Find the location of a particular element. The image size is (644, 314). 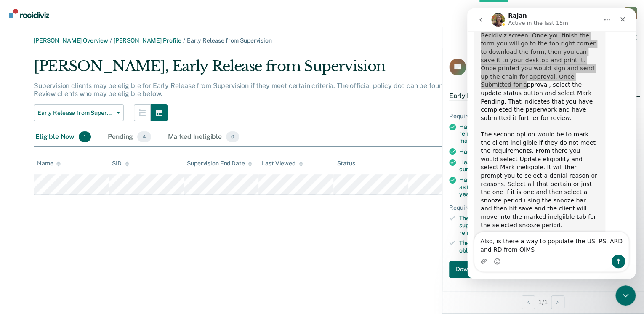

div: Last Viewed is located at coordinates (282, 163).